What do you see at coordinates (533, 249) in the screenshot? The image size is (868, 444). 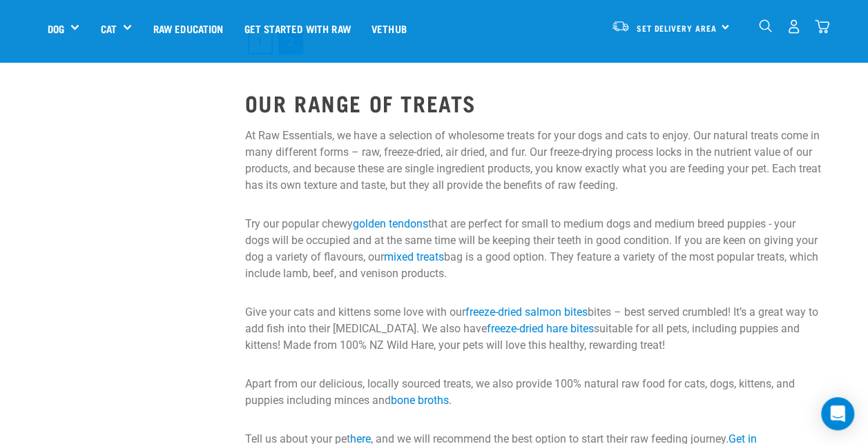 I see `p: Try our popular chewy that are perfect for small to medium dogs and medium breed puppies - your d...` at bounding box center [533, 249].